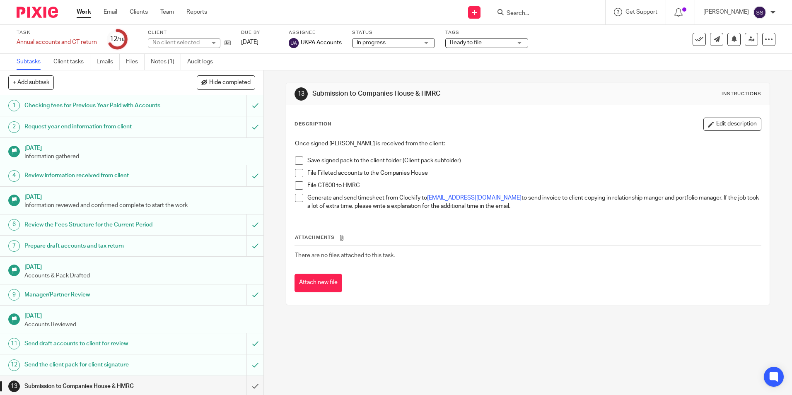 This screenshot has height=395, width=792. What do you see at coordinates (14, 225) in the screenshot?
I see `div: 6` at bounding box center [14, 225].